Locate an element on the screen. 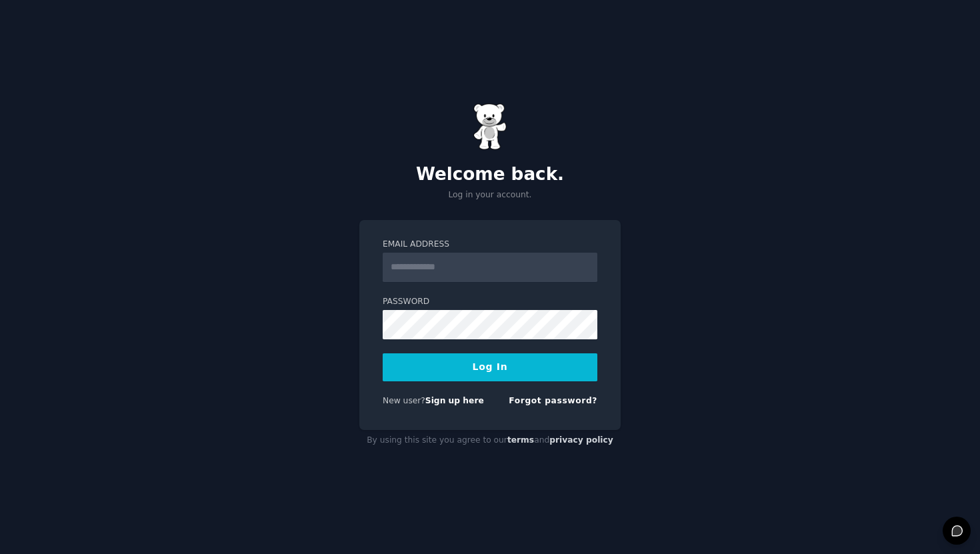 The image size is (980, 554). img: Gummy Bear is located at coordinates (490, 127).